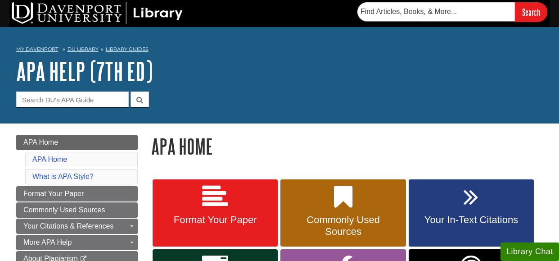 The width and height of the screenshot is (559, 261). I want to click on span: More APA Help, so click(47, 242).